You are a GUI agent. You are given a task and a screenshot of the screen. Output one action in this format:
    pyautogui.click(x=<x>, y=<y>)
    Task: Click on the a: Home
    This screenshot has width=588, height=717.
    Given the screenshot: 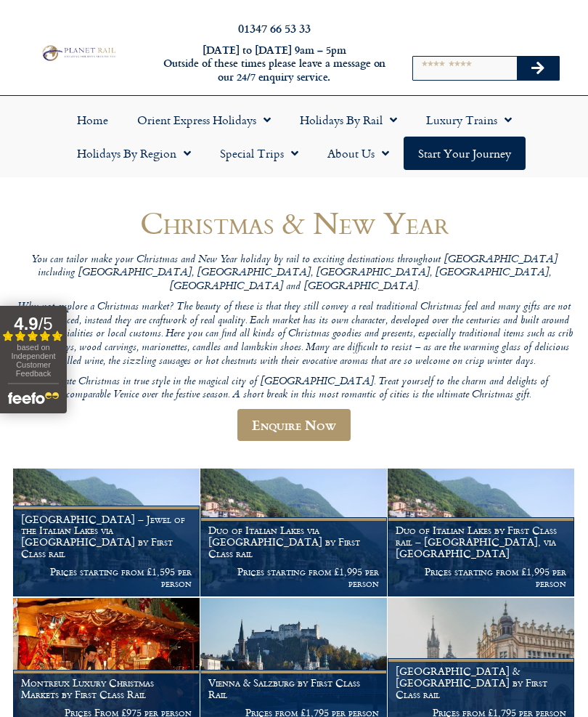 What is the action you would take?
    pyautogui.click(x=92, y=120)
    